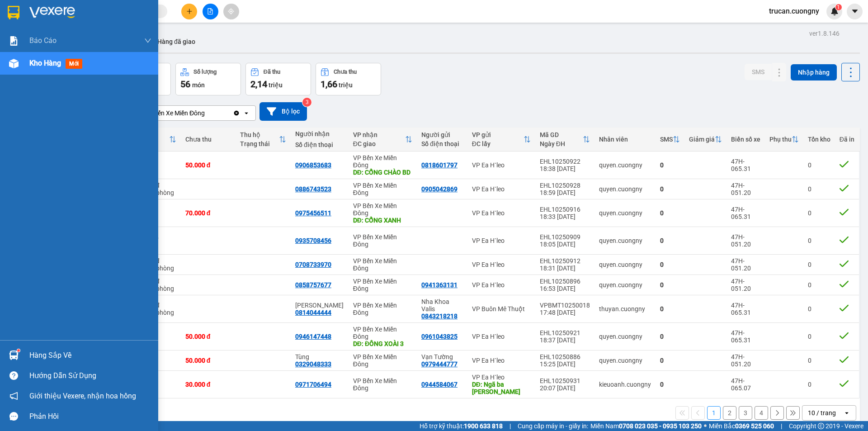 Image resolution: width=868 pixels, height=431 pixels. What do you see at coordinates (565, 161) in the screenshot?
I see `div: EHL10250922` at bounding box center [565, 161].